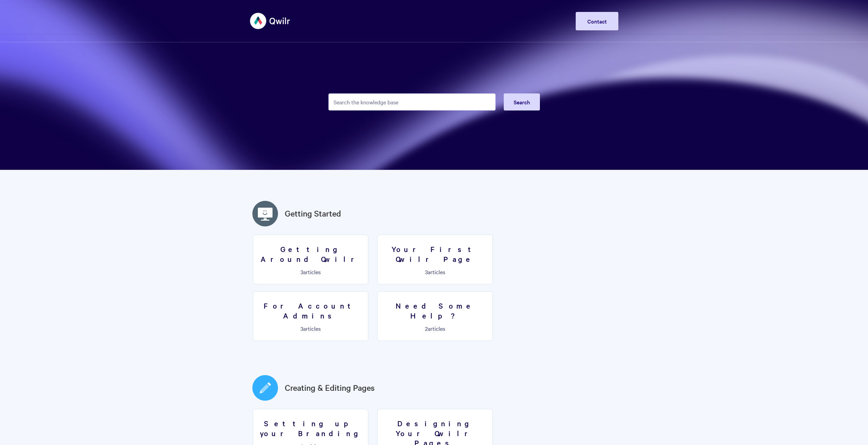  Describe the element at coordinates (310, 254) in the screenshot. I see `h3: Getting Around Qwilr` at that location.